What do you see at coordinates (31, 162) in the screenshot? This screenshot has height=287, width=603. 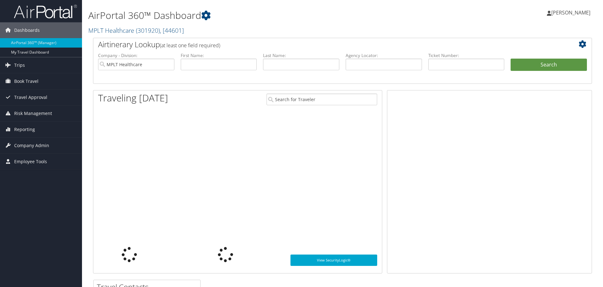 I see `span: Employee Tools` at bounding box center [31, 162].